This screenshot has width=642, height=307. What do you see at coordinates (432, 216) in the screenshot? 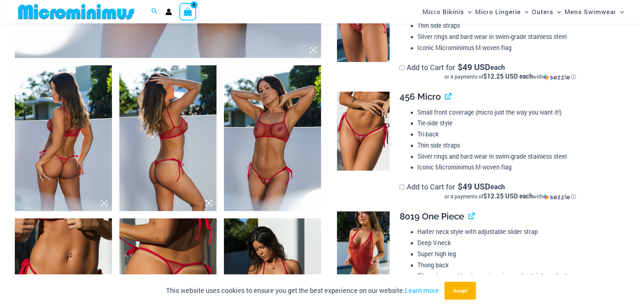
I see `span: 8019 One Piece` at bounding box center [432, 216].